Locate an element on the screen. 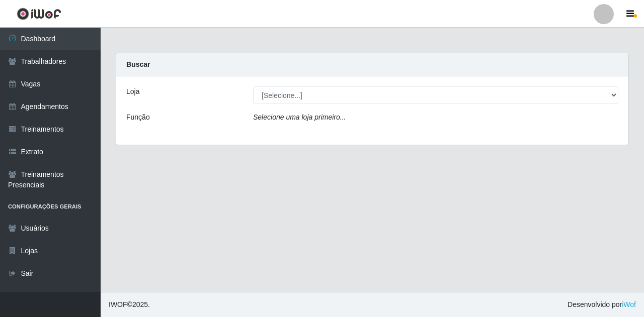 The height and width of the screenshot is (317, 644). a: iWof is located at coordinates (629, 304).